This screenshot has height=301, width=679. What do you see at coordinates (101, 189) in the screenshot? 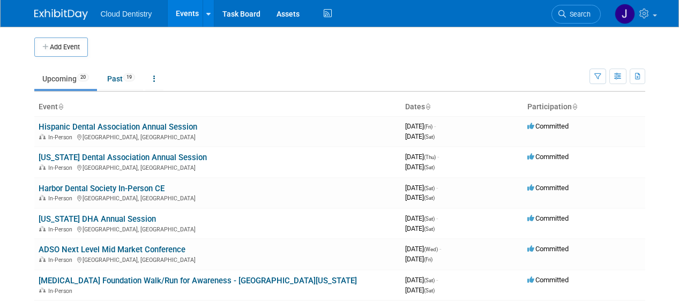
I see `a: Harbor Dental Society In-Person CE` at bounding box center [101, 189].